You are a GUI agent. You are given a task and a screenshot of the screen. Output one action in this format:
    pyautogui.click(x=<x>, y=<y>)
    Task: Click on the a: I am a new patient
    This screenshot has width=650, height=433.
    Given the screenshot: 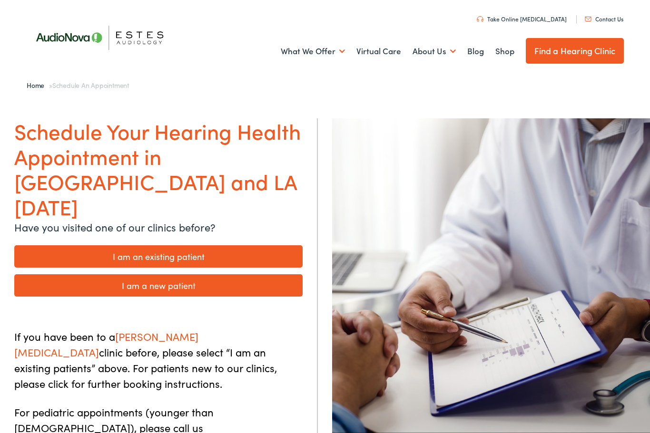 What is the action you would take?
    pyautogui.click(x=158, y=285)
    